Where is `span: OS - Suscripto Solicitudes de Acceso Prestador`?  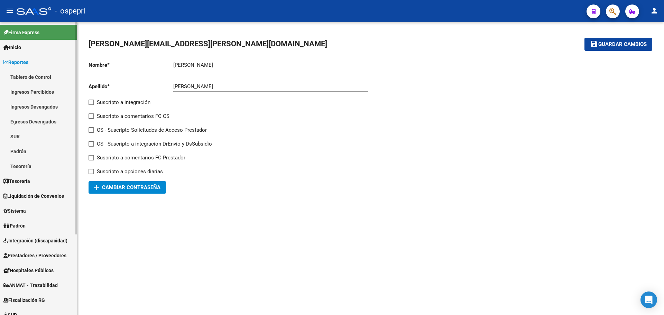
span: OS - Suscripto Solicitudes de Acceso Prestador is located at coordinates (152, 130).